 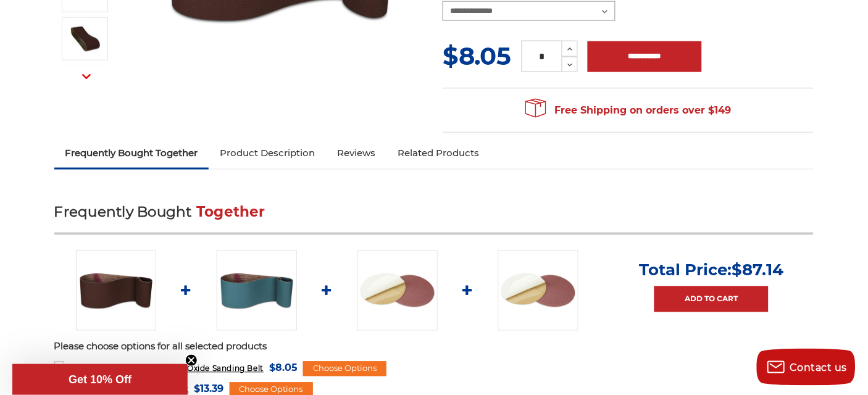 I want to click on p: Please choose options for all selected products, so click(x=434, y=347).